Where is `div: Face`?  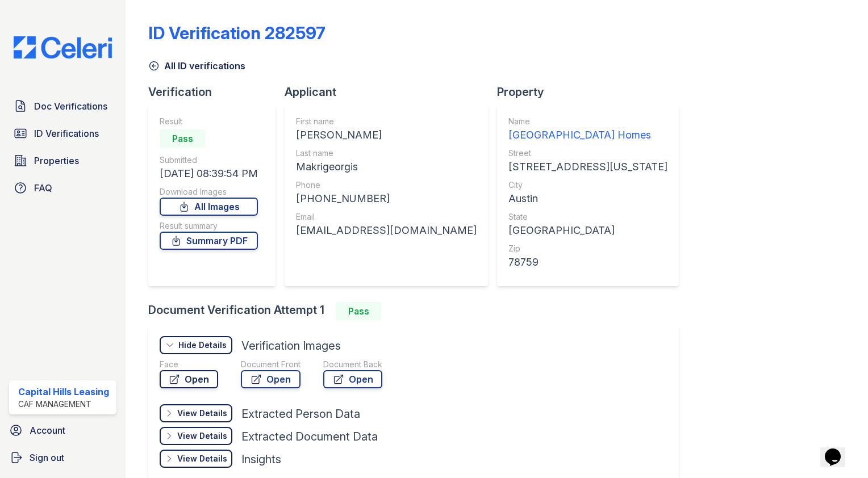 div: Face is located at coordinates (189, 364).